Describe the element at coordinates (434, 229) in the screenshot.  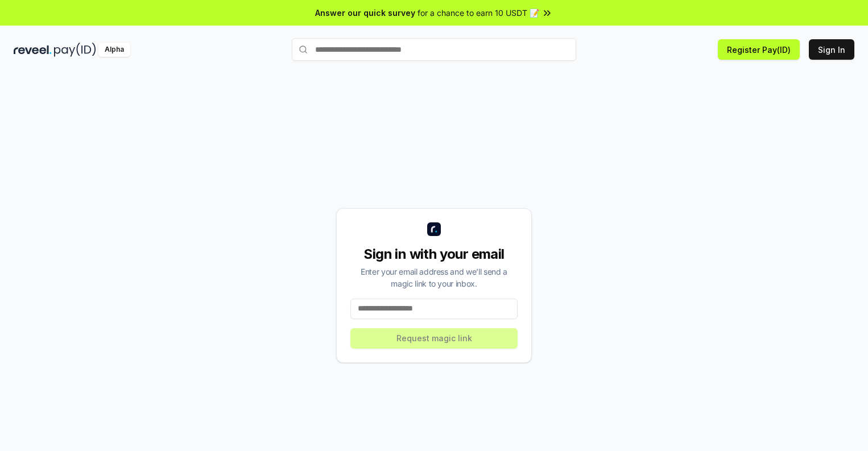
I see `img: logo_small` at that location.